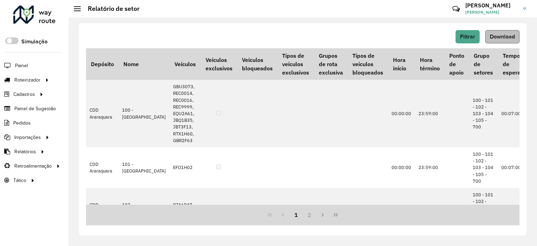 Image resolution: width=537 pixels, height=246 pixels. I want to click on th: Nome, so click(144, 64).